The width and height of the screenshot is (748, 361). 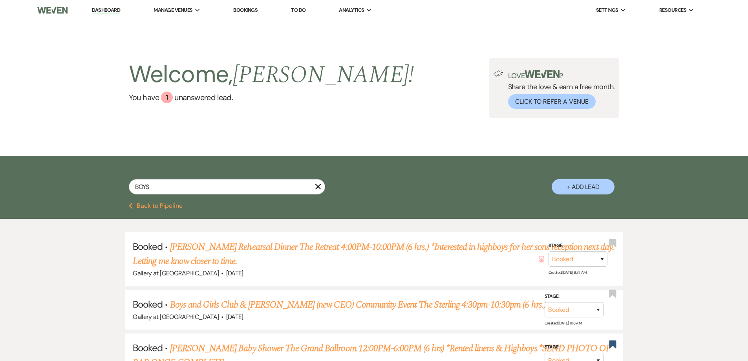 I want to click on a: You have 1 unanswered lead., so click(x=271, y=97).